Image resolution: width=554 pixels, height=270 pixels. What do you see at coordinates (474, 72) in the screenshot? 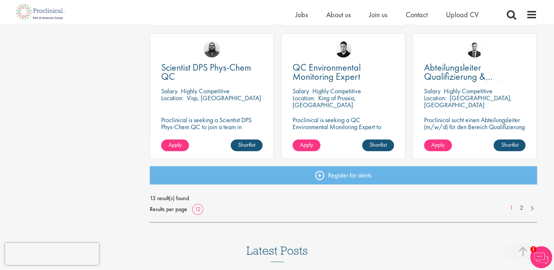
I see `a: Abteilungsleiter Qualifizierung & Kalibrierung (m/w/d)` at bounding box center [474, 72].